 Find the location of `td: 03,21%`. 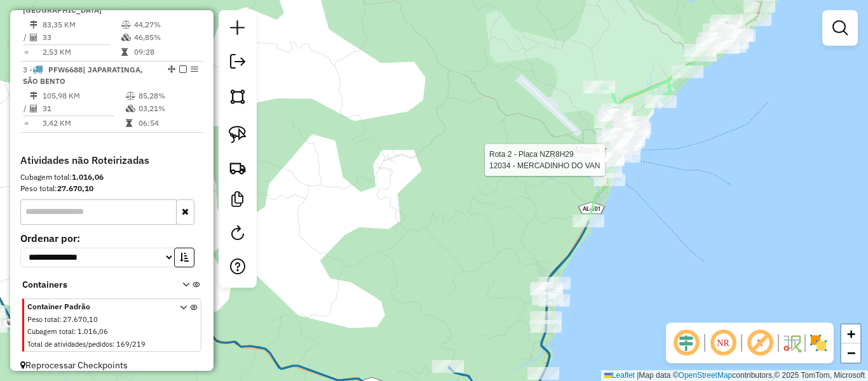

td: 03,21% is located at coordinates (167, 109).